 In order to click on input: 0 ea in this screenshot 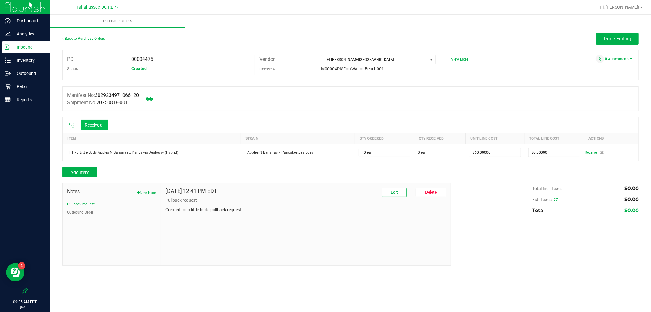, I will do `click(385, 152)`.